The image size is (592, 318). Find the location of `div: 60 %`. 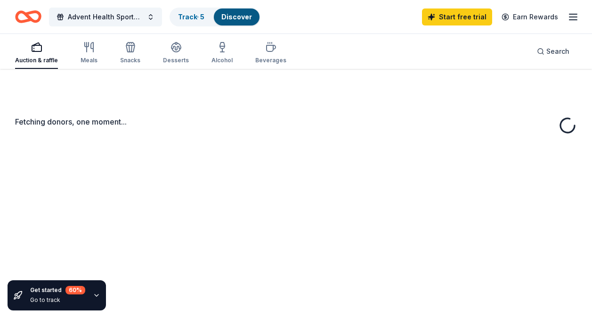

div: 60 % is located at coordinates (75, 290).